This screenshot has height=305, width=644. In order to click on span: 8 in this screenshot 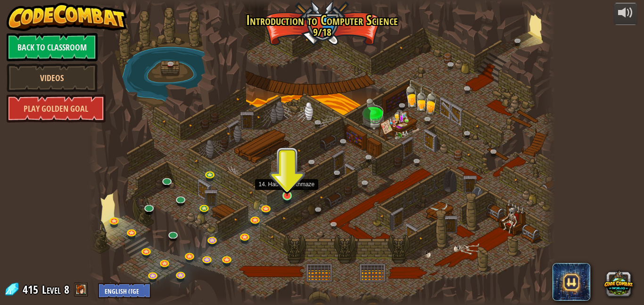, I will do `click(66, 290)`.